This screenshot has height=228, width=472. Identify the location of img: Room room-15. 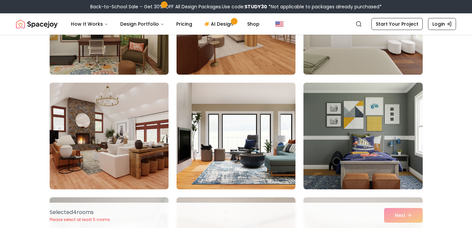
(363, 136).